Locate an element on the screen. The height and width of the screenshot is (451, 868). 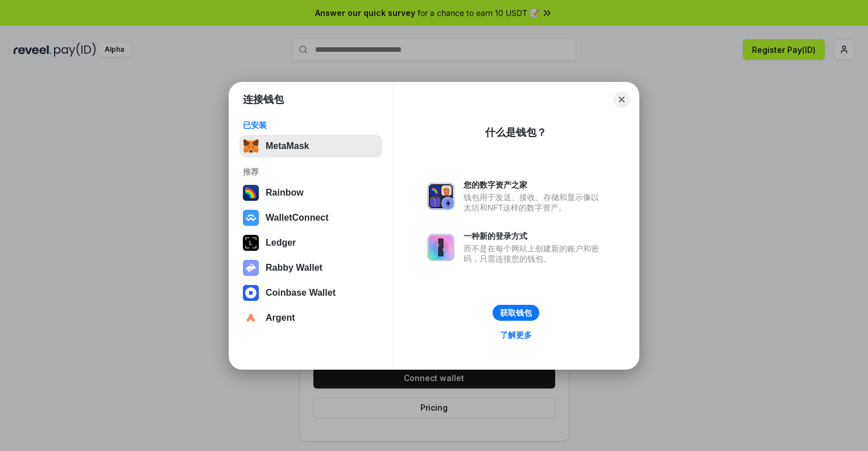
button: MetaMask is located at coordinates (311, 146).